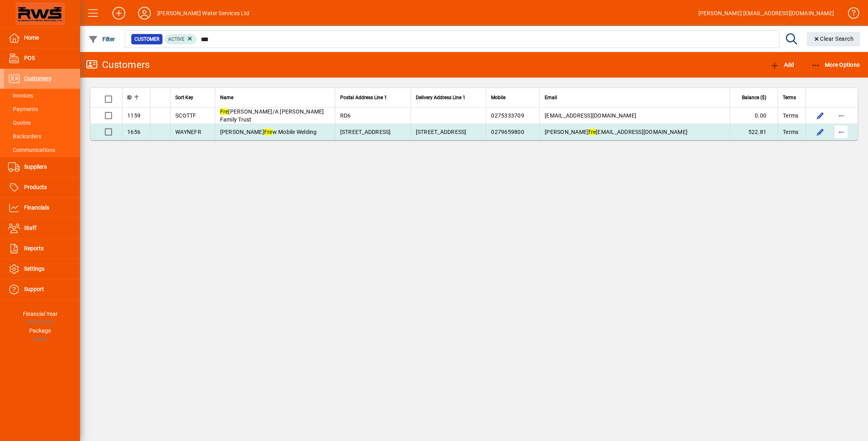 This screenshot has height=441, width=868. What do you see at coordinates (176, 39) in the screenshot?
I see `span: Active` at bounding box center [176, 39].